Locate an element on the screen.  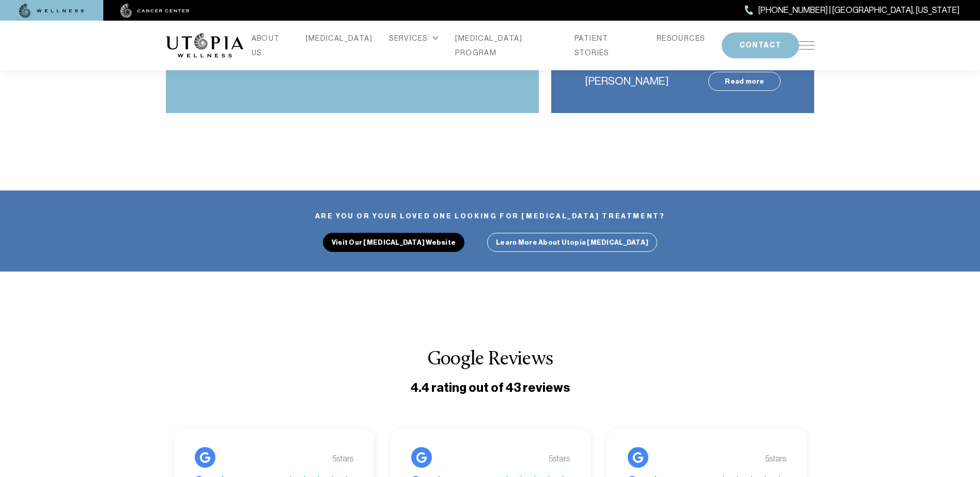
h4: 4.4 rating out of 43 reviews is located at coordinates (490, 388).